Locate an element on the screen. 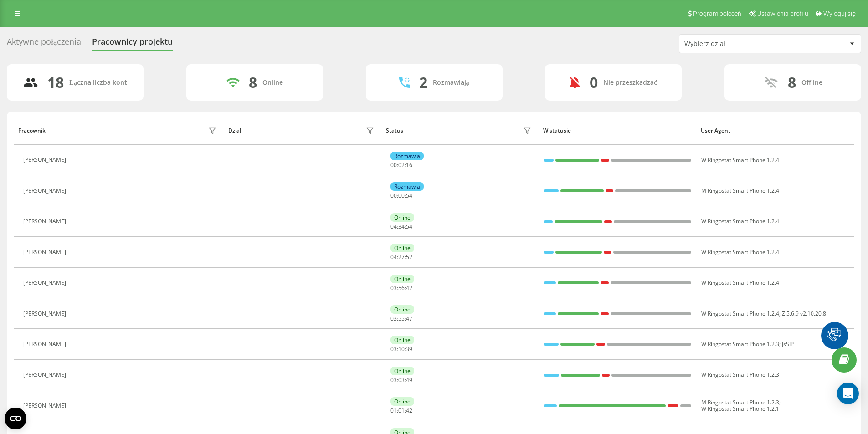 The image size is (868, 434). div: 2 is located at coordinates (423, 83).